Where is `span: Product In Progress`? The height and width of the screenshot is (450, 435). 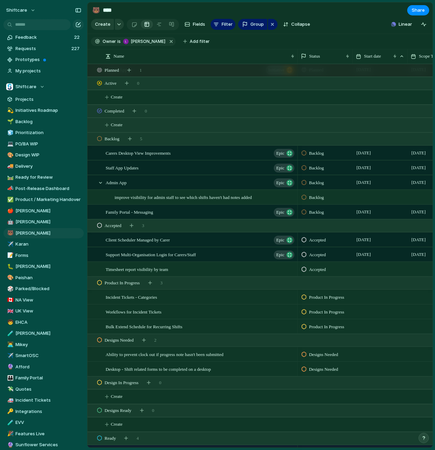 span: Product In Progress is located at coordinates (326, 312).